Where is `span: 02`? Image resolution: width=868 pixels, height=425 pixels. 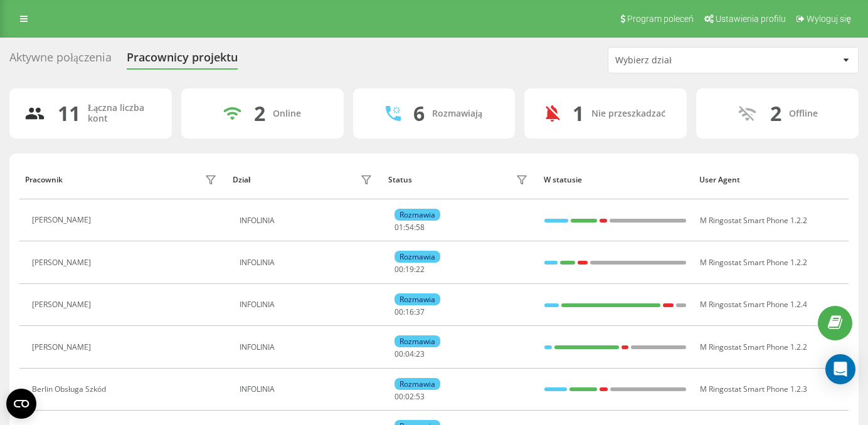
span: 02 is located at coordinates (409, 396).